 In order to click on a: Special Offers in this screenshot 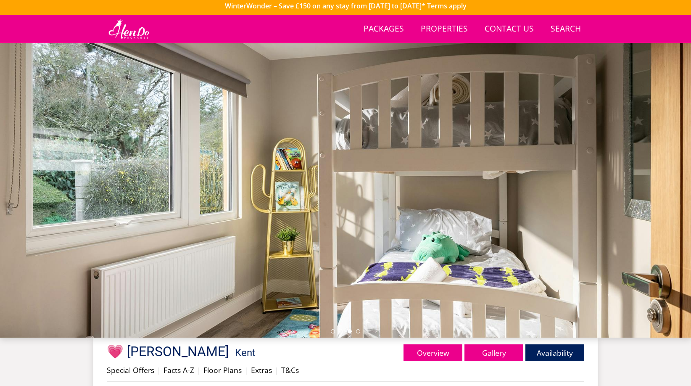, I will do `click(130, 370)`.